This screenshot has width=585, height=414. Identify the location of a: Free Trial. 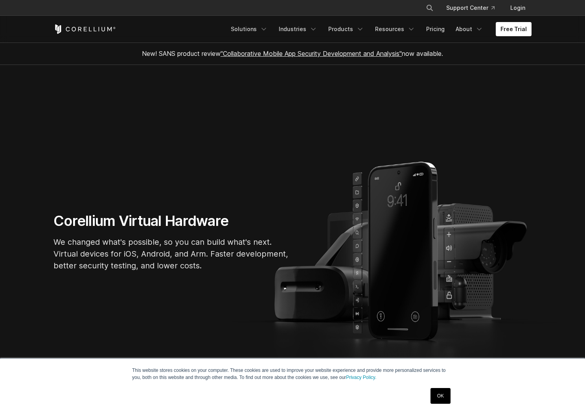
(513, 29).